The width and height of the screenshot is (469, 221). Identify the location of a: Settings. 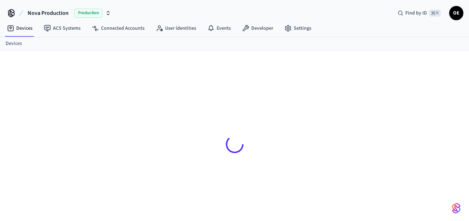
(298, 28).